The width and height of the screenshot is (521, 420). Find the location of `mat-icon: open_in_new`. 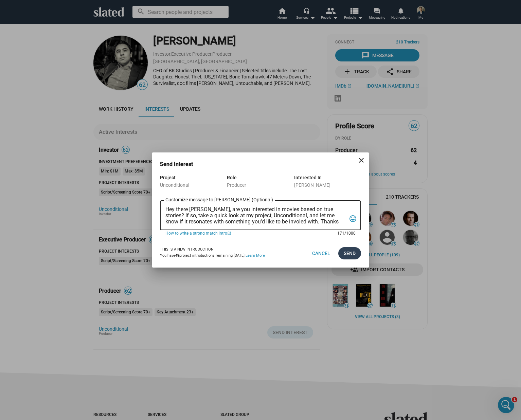

mat-icon: open_in_new is located at coordinates (229, 233).